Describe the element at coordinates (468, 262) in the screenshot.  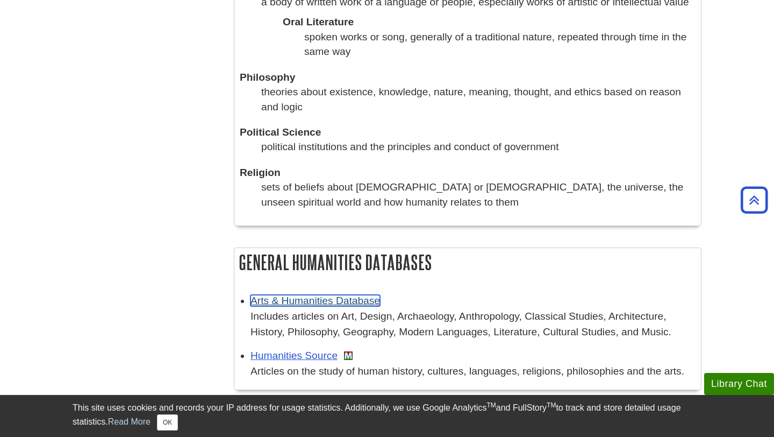
I see `h2: General Humanities Databases` at that location.